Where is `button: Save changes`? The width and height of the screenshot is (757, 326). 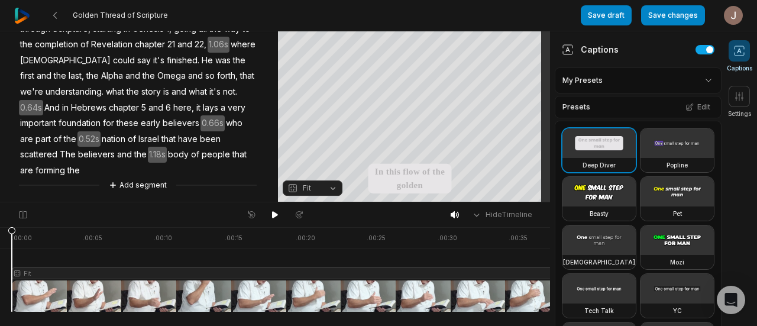
button: Save changes is located at coordinates (673, 15).